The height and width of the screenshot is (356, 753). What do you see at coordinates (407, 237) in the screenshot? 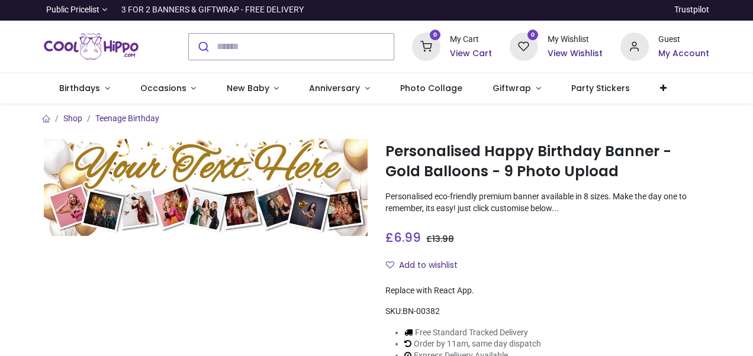
I see `span: 6.99` at bounding box center [407, 237].